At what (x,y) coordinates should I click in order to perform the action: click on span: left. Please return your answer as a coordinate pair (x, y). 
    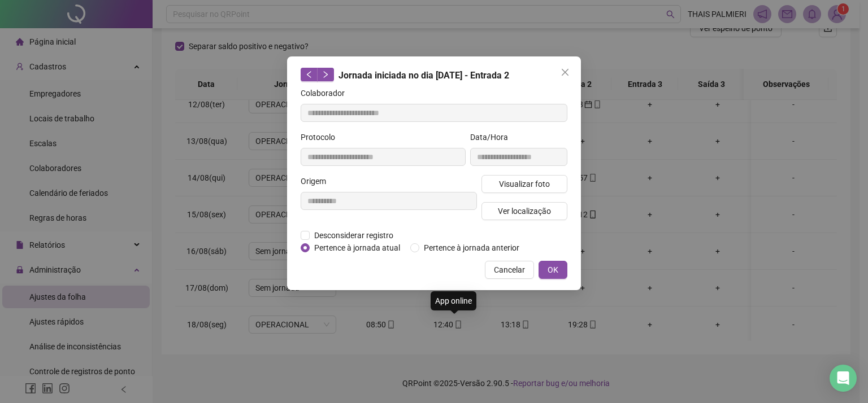
    Looking at the image, I should click on (309, 75).